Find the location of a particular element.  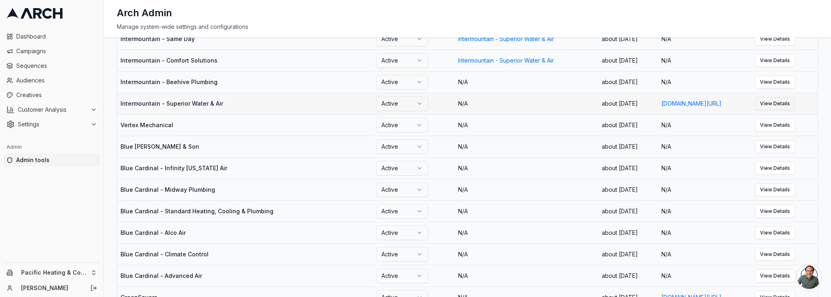

td: Vertex Mechanical is located at coordinates (245, 125).